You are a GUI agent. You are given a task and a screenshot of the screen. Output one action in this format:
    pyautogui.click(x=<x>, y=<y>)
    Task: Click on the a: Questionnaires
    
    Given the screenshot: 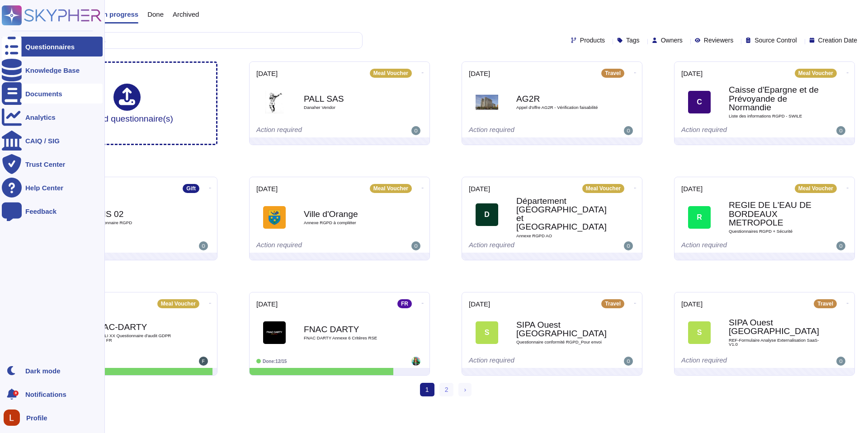 What is the action you would take?
    pyautogui.click(x=52, y=47)
    